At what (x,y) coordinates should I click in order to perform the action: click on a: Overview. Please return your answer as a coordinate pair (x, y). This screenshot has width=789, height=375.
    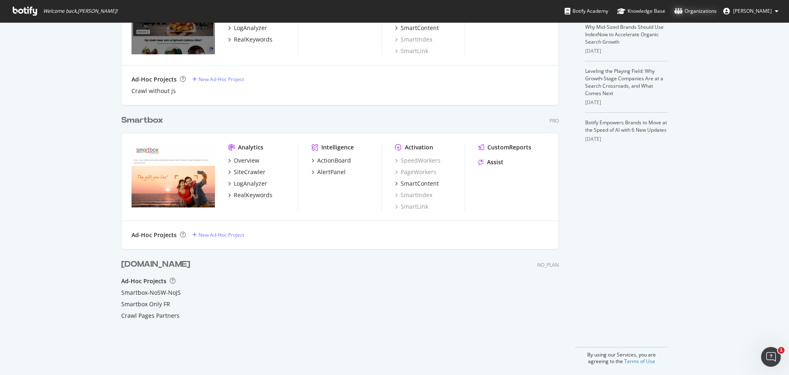
    Looking at the image, I should click on (244, 160).